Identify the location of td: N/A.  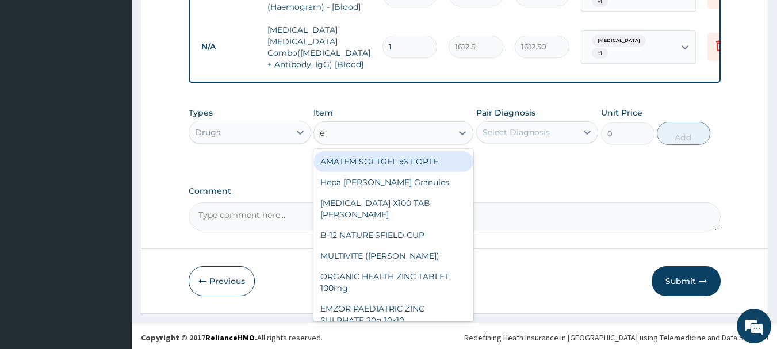
(228, 47).